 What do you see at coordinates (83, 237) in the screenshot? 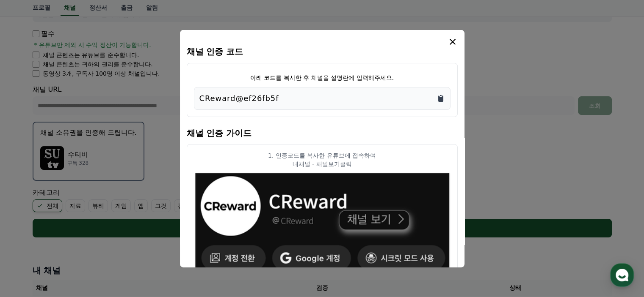
I see `a: 대화` at bounding box center [83, 237].